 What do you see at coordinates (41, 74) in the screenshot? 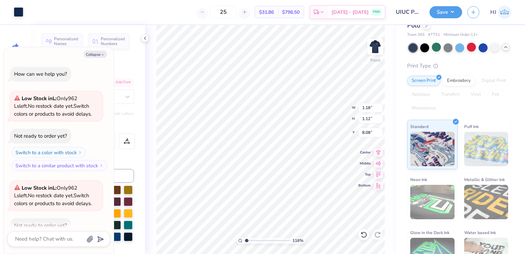
I see `div: How can we help you?` at bounding box center [41, 74].